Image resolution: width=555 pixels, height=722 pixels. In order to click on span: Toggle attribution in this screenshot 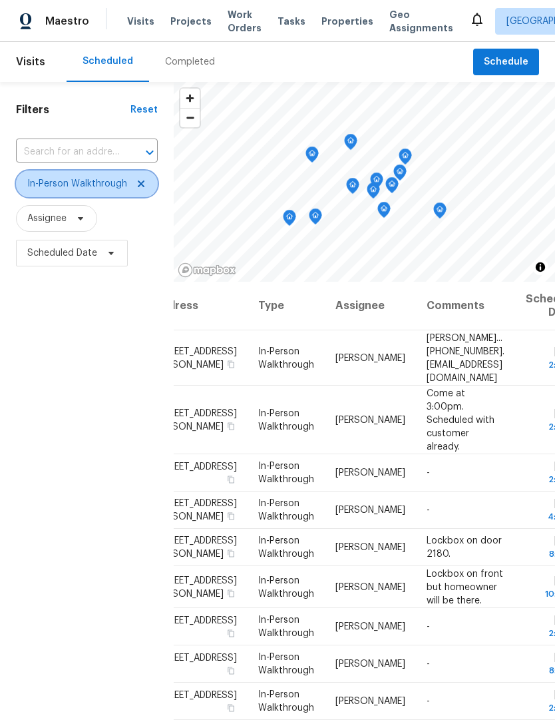, I will do `click(541, 267)`.